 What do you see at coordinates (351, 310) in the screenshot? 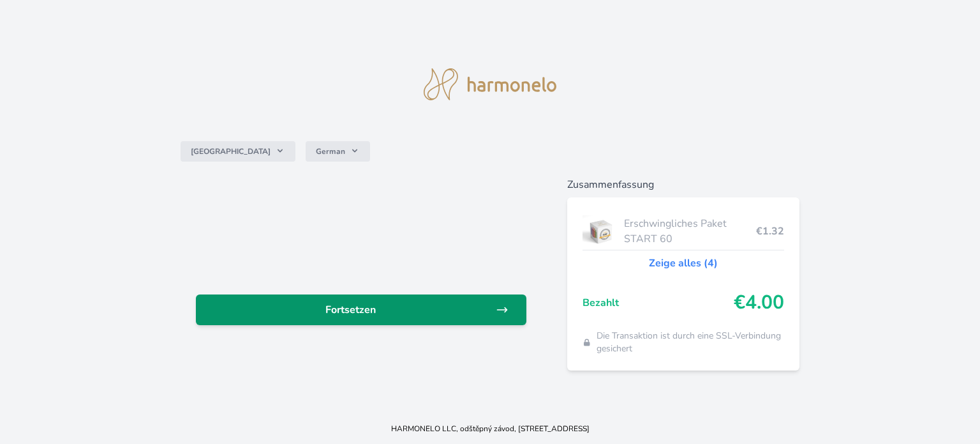
I see `span: Fortsetzen` at bounding box center [351, 310].